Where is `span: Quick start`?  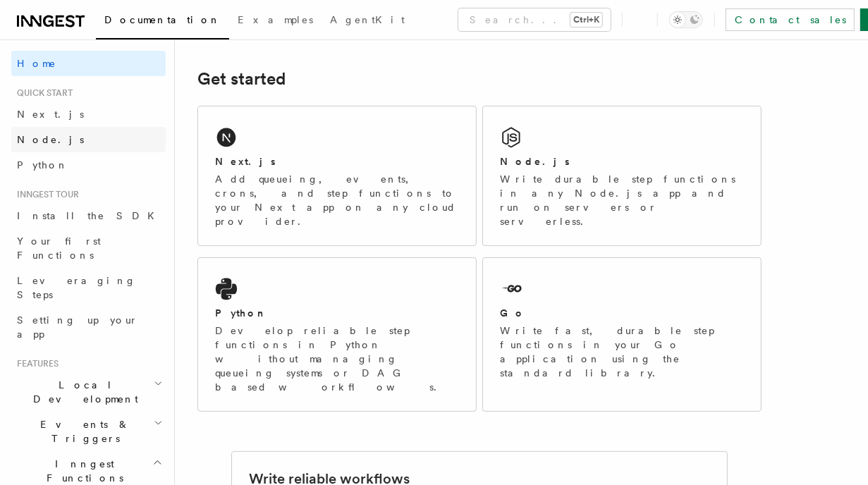
span: Quick start is located at coordinates (42, 93).